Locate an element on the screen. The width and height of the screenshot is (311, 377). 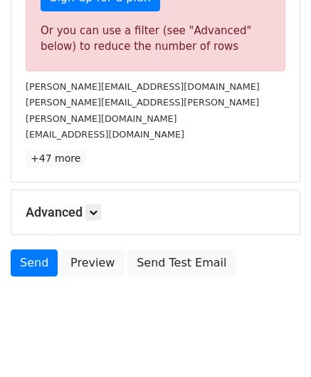
a: +47 more is located at coordinates (56, 158).